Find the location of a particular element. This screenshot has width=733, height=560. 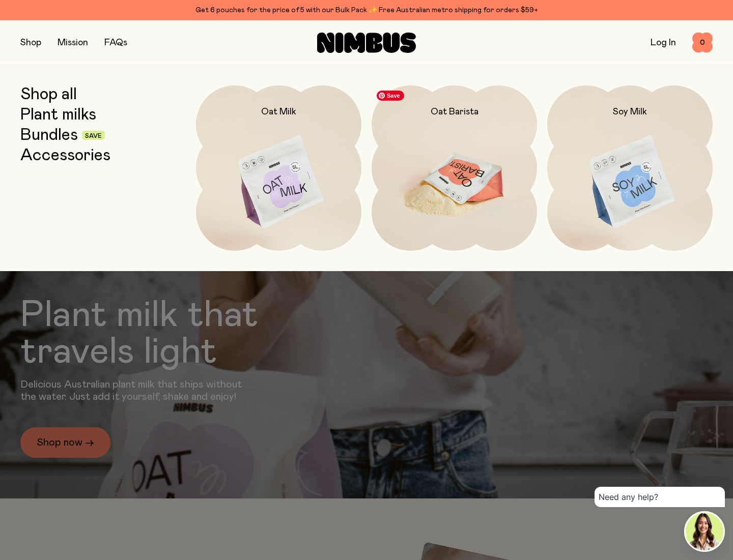

a: Oat Barista is located at coordinates (454, 168).